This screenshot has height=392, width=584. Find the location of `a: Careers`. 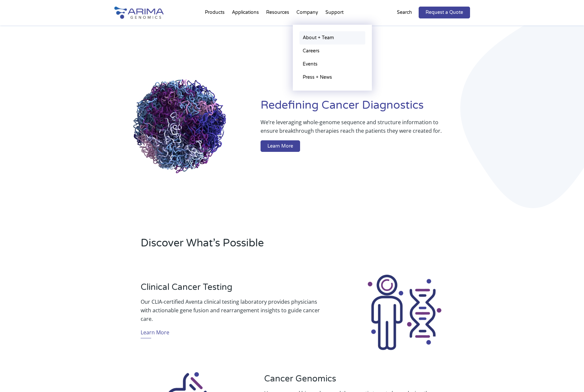

a: Careers is located at coordinates (332, 51).